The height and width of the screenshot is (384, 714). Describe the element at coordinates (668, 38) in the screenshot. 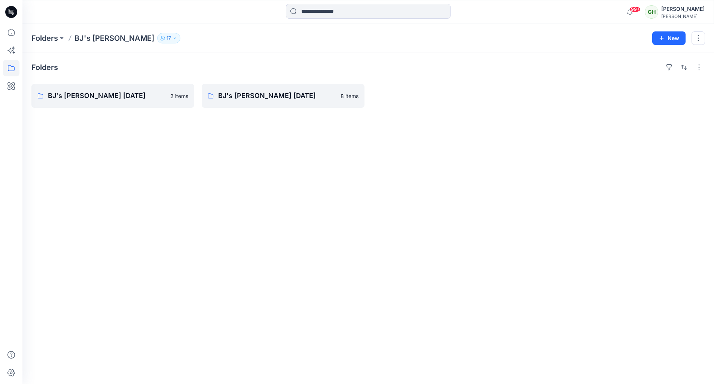

I see `button: New` at that location.